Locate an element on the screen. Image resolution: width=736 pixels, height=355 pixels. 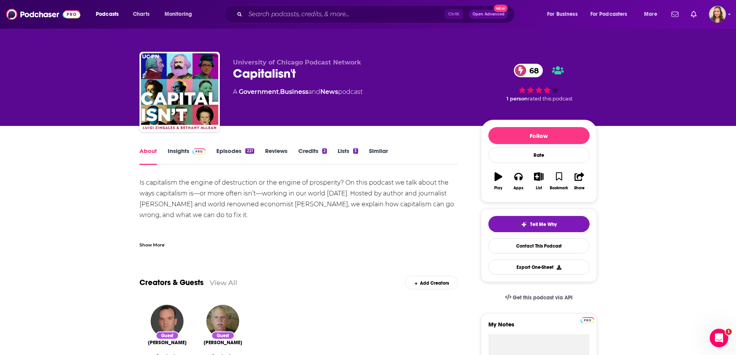
a: InsightsPodchaser Pro is located at coordinates (187, 156).